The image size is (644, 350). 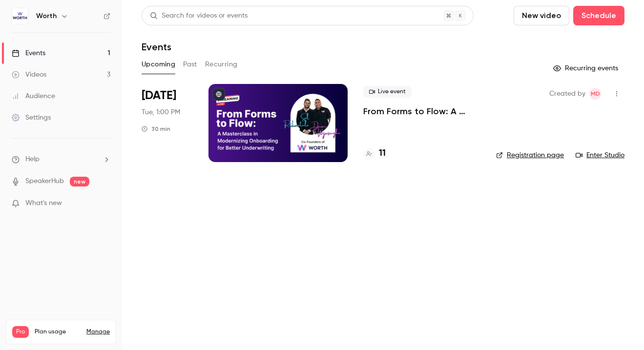 What do you see at coordinates (32, 159) in the screenshot?
I see `span: Help` at bounding box center [32, 159].